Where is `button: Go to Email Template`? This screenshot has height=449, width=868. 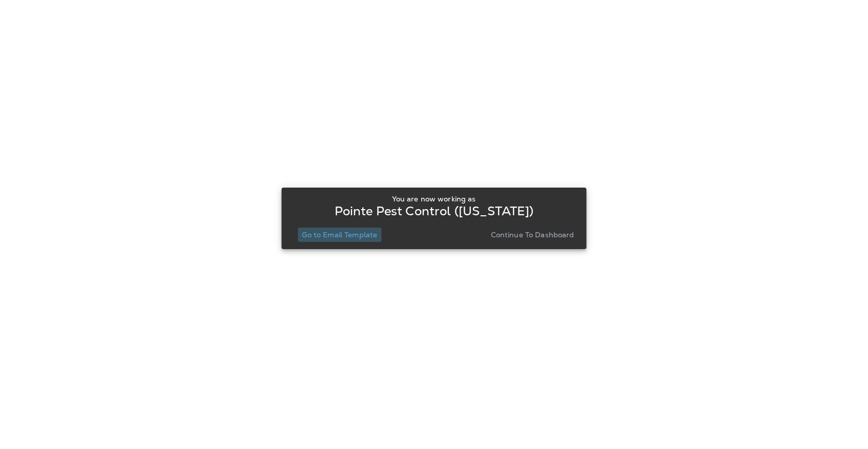 button: Go to Email Template is located at coordinates (339, 235).